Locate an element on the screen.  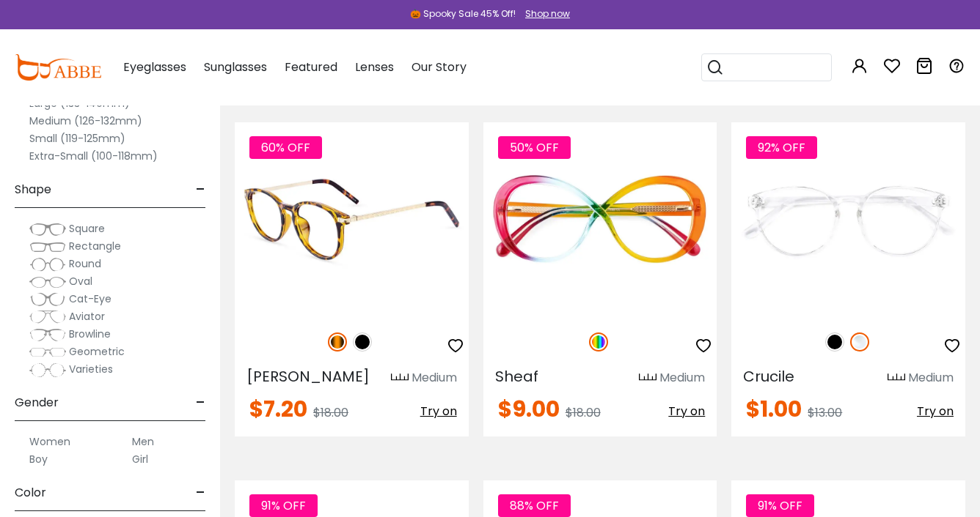
label: Extra-Small (100-118mm) is located at coordinates (93, 156).